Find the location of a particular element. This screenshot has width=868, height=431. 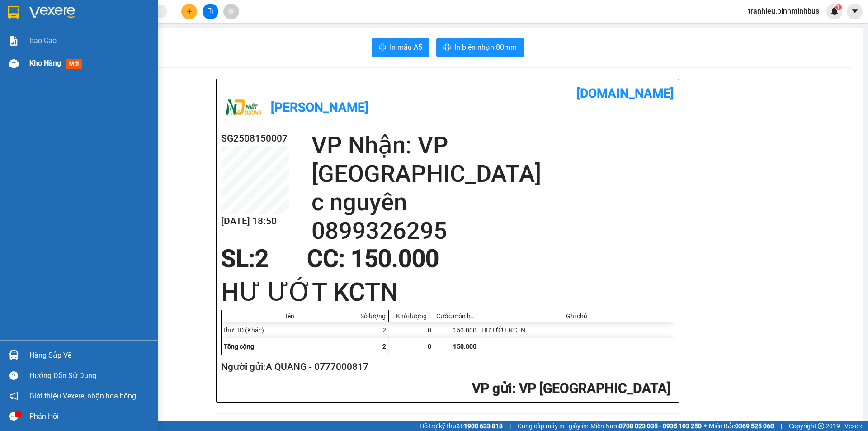

span: 1 is located at coordinates (838, 7).